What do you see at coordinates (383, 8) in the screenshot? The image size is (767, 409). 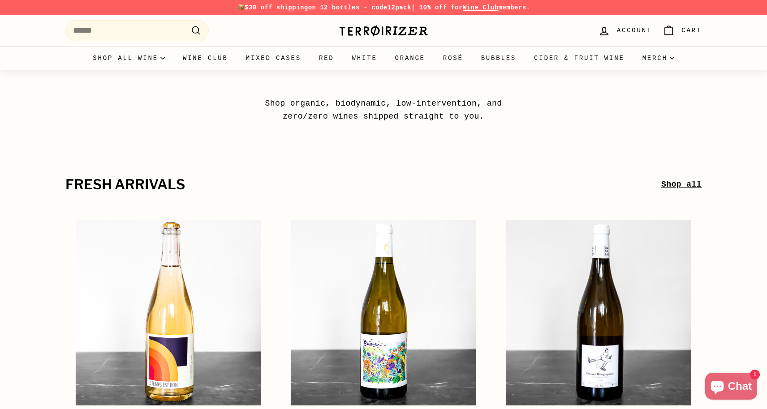 I see `p: 📦 on 12 bottles - code | 10% off for members.` at bounding box center [383, 8].